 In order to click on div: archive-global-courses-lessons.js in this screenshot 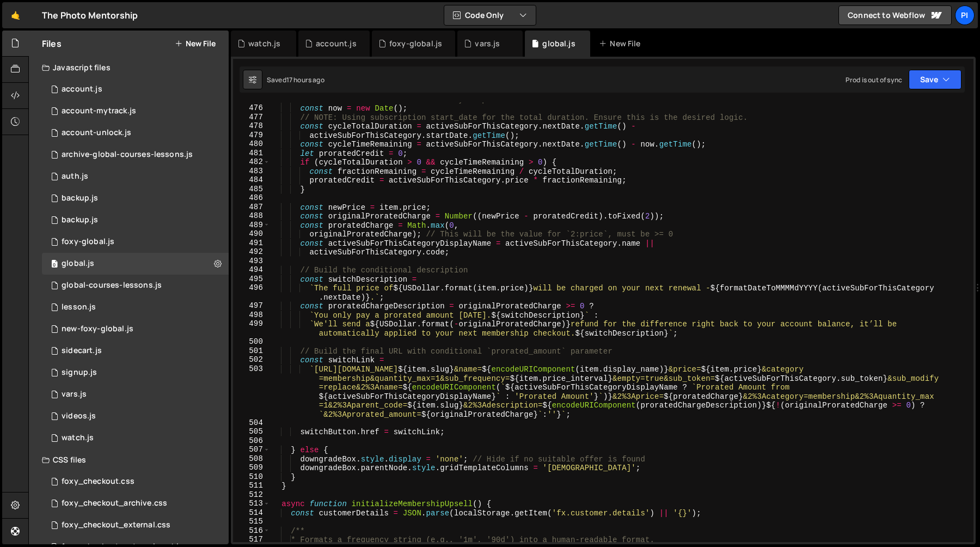, I will do `click(127, 155)`.